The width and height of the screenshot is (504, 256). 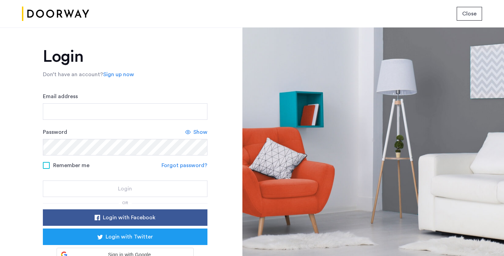 I want to click on span: or, so click(x=125, y=203).